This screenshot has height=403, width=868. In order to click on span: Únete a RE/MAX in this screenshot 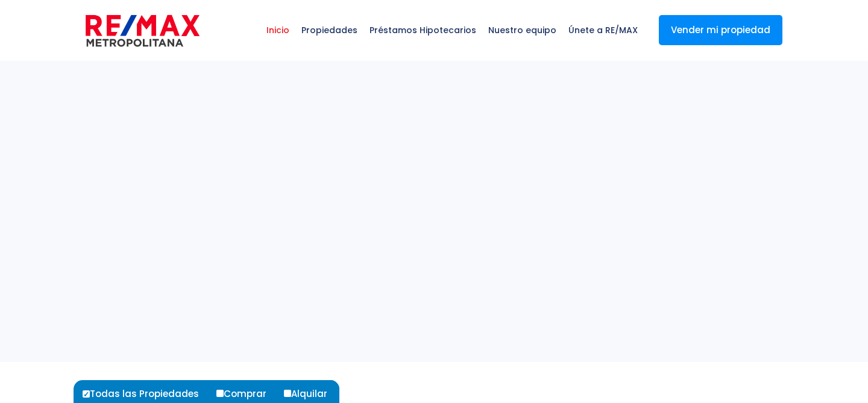, I will do `click(603, 30)`.